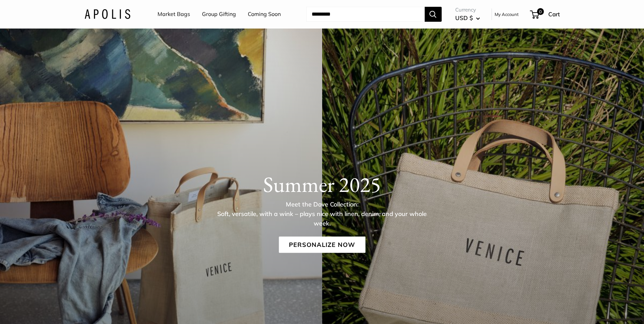 Image resolution: width=644 pixels, height=324 pixels. Describe the element at coordinates (322, 184) in the screenshot. I see `h1: Summer 2025` at that location.